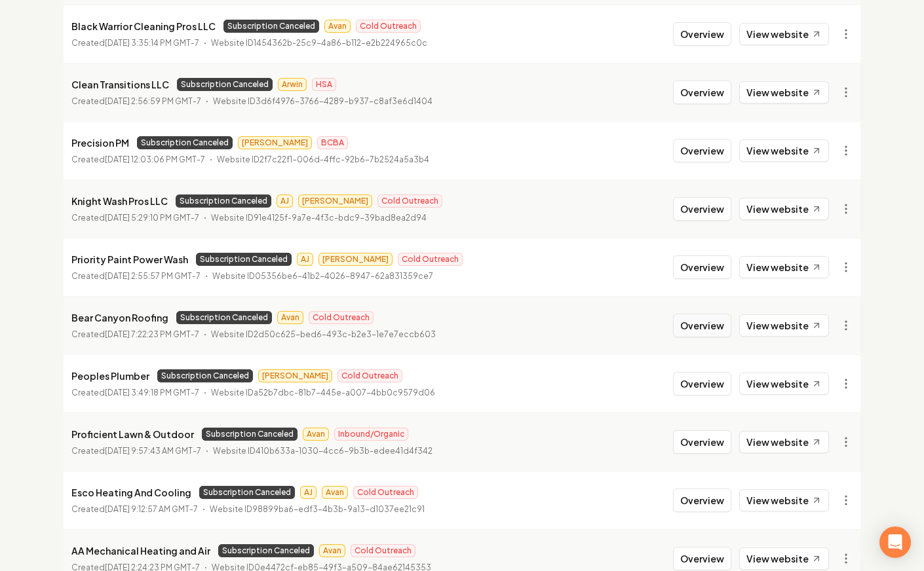  Describe the element at coordinates (143, 26) in the screenshot. I see `p: Black Warrior Cleaning Pros LLC` at that location.